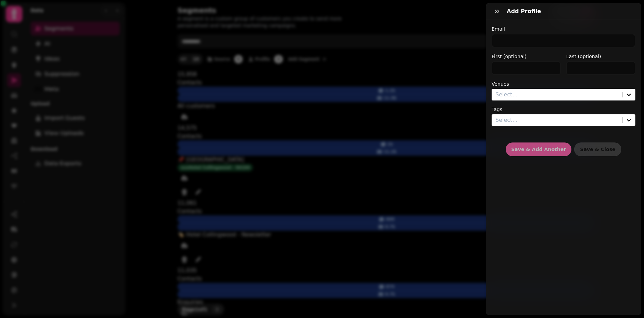 The width and height of the screenshot is (644, 318). What do you see at coordinates (597, 149) in the screenshot?
I see `span: Save & Close` at bounding box center [597, 149].